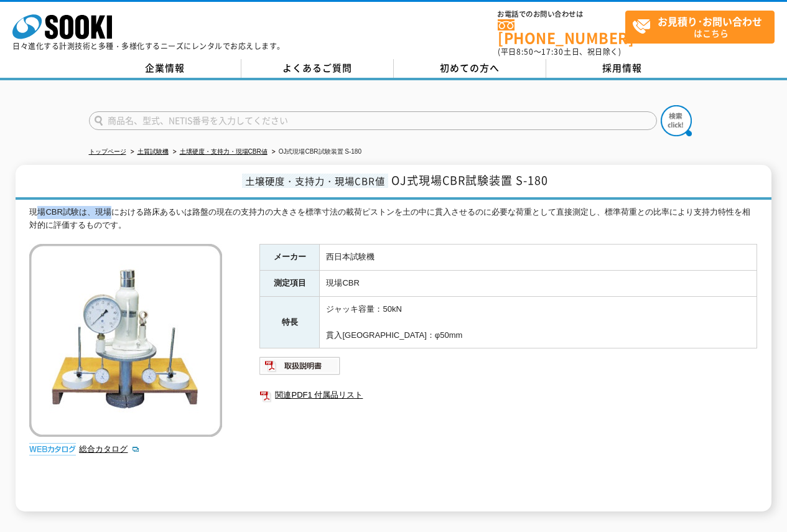 The width and height of the screenshot is (787, 532). What do you see at coordinates (315, 152) in the screenshot?
I see `li: OJ式現場CBR試験装置 S-180` at bounding box center [315, 152].